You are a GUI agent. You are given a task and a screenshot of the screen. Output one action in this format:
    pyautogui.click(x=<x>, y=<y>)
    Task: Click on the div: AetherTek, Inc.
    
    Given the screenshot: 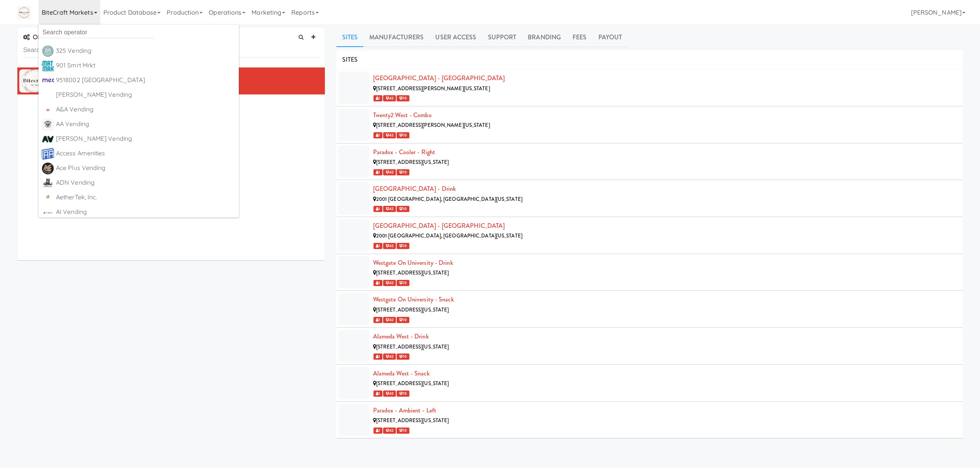 What is the action you would take?
    pyautogui.click(x=146, y=197)
    